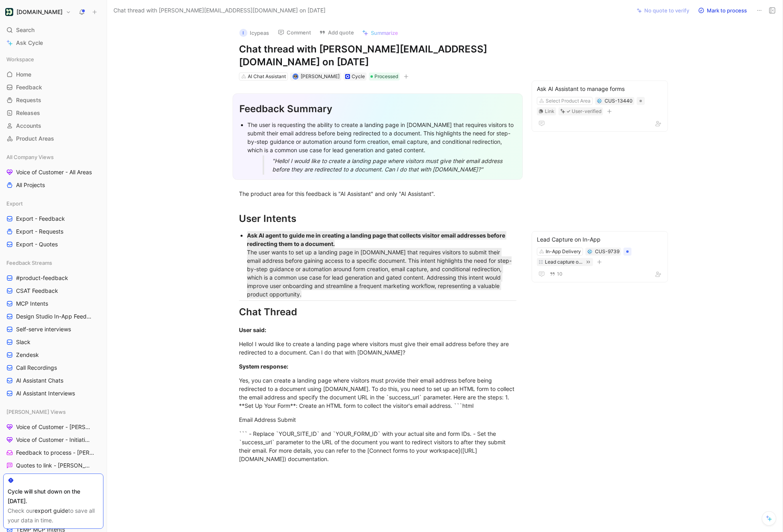  What do you see at coordinates (54, 330) in the screenshot?
I see `a: Self-serve interviews` at bounding box center [54, 330].